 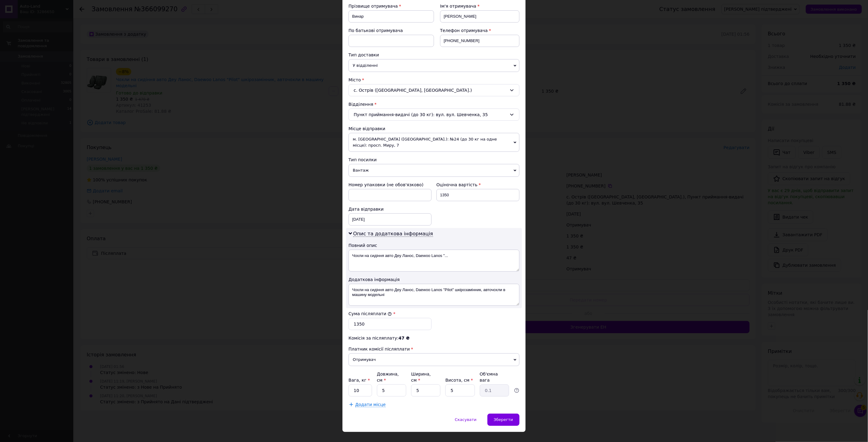 I want to click on span: Телефон отримувача, so click(x=464, y=30).